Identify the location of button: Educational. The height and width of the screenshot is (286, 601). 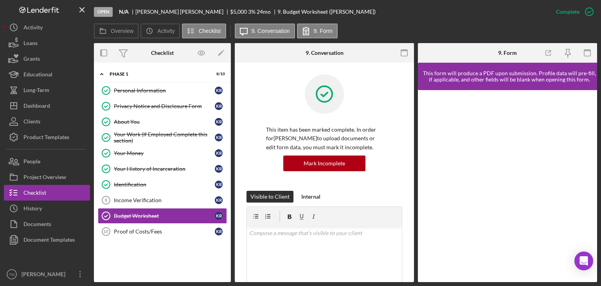
(47, 74).